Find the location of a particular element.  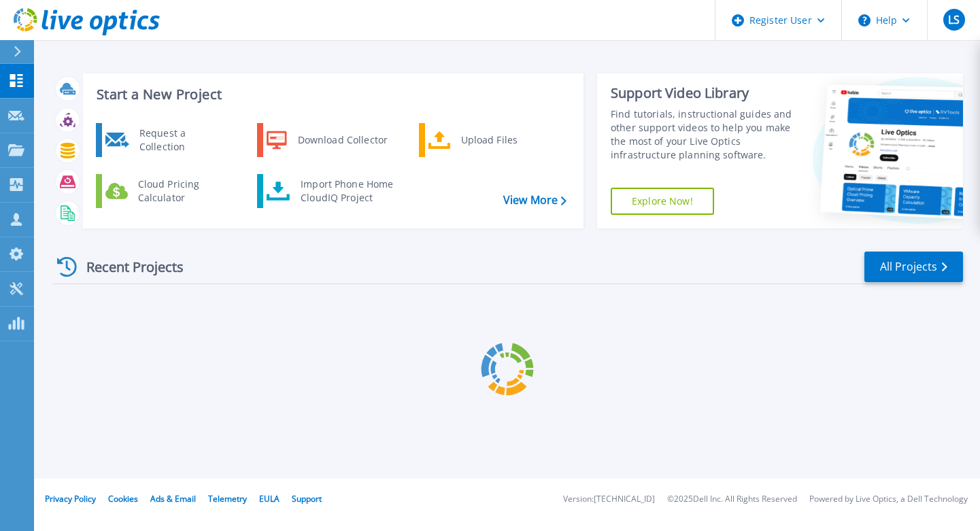

a: Privacy Policy is located at coordinates (70, 498).